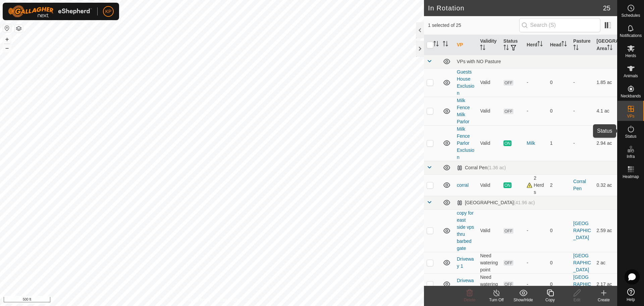 This screenshot has width=644, height=306. What do you see at coordinates (535, 45) in the screenshot?
I see `th: Herd` at bounding box center [535, 45].